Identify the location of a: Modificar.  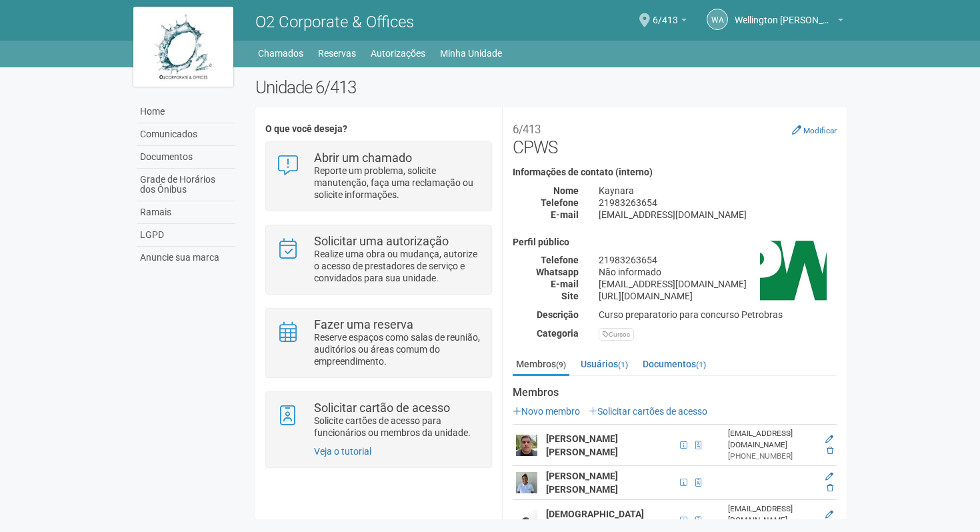
(814, 130).